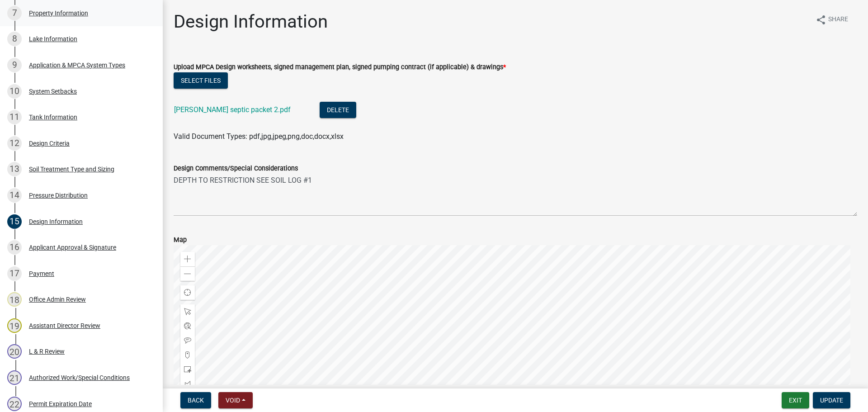 This screenshot has width=868, height=412. What do you see at coordinates (196, 400) in the screenshot?
I see `span: Back` at bounding box center [196, 400].